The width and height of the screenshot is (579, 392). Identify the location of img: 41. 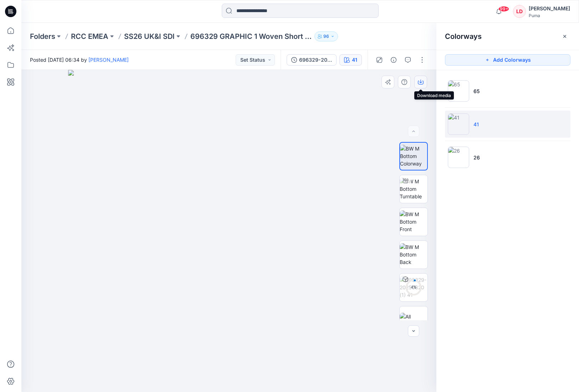
(458, 125).